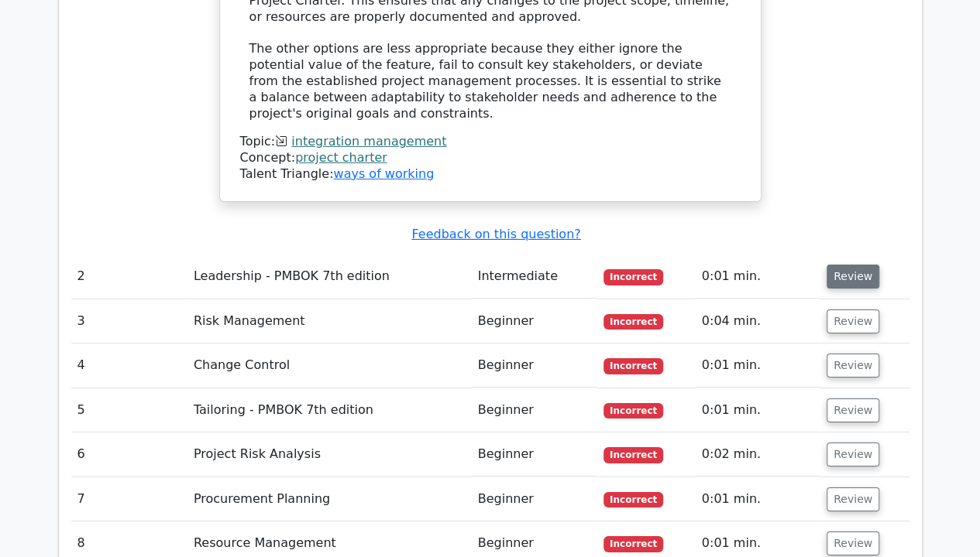 Image resolution: width=980 pixels, height=557 pixels. Describe the element at coordinates (330, 277) in the screenshot. I see `td: Leadership - PMBOK 7th edition` at that location.